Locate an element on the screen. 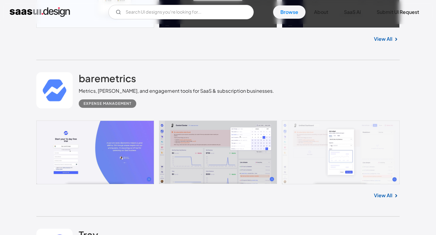 The image size is (436, 235). h2: baremetrics is located at coordinates (107, 78).